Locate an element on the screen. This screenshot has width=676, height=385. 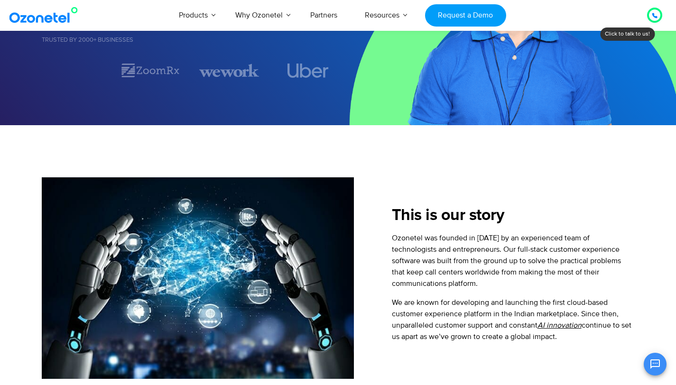
img: zoomrx is located at coordinates (150, 70).